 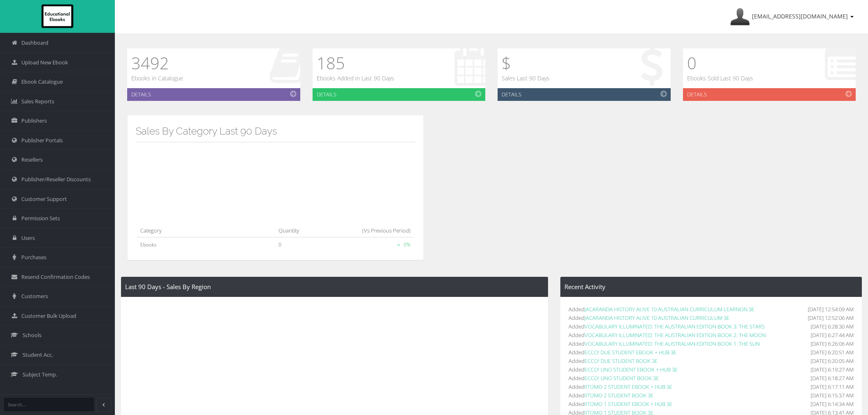 What do you see at coordinates (40, 374) in the screenshot?
I see `span: Subject Temp.` at bounding box center [40, 374].